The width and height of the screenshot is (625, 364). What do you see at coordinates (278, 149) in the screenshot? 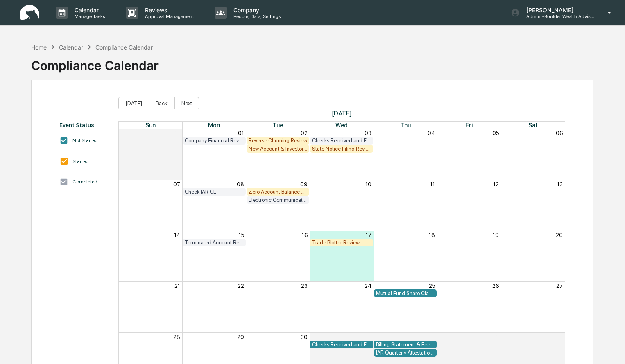
I see `div: New Account & Investor Profile Review` at bounding box center [278, 149].